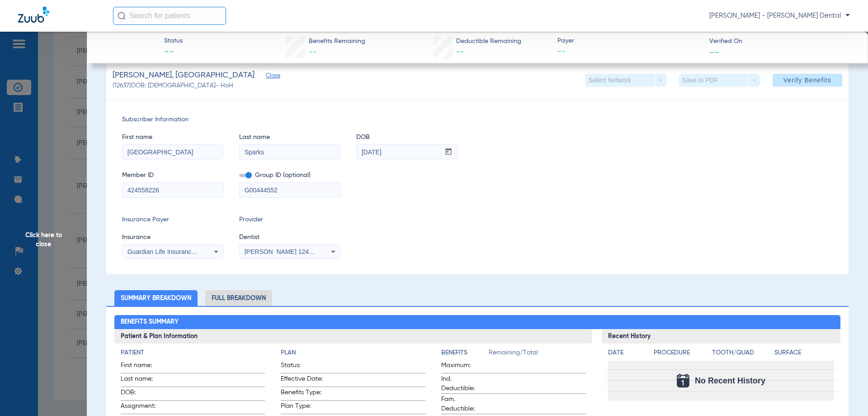 Image resolution: width=868 pixels, height=416 pixels. Describe the element at coordinates (303, 380) in the screenshot. I see `span: Effective Date:` at that location.